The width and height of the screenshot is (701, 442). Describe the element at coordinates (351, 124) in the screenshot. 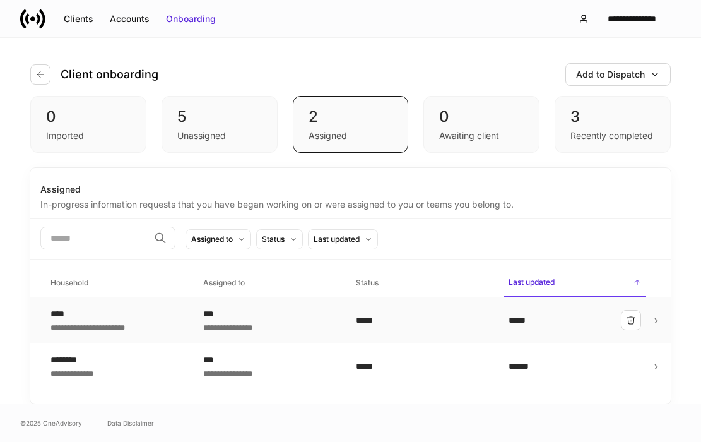

I see `div: 2Assigned` at that location.